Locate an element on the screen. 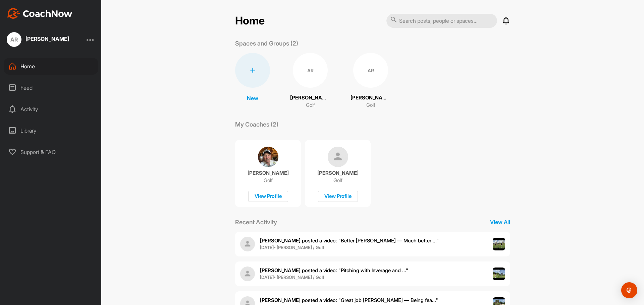 The image size is (644, 305). div: Feed is located at coordinates (51, 88).